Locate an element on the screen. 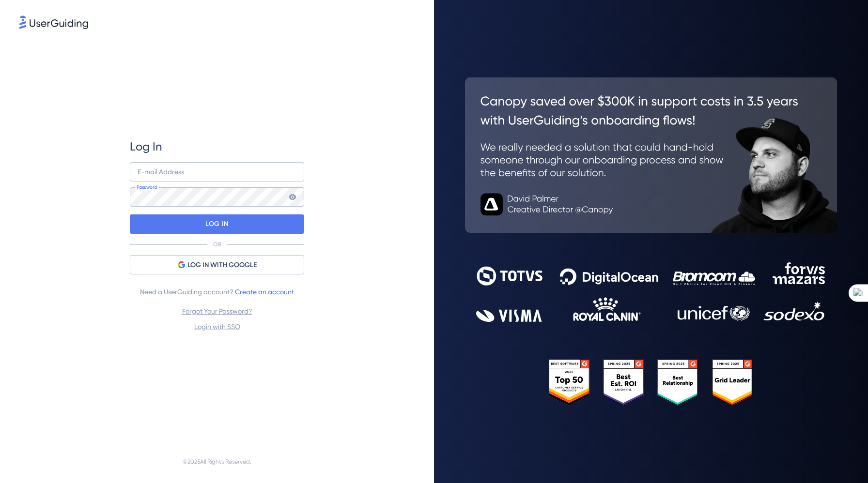 The width and height of the screenshot is (868, 483). img: 25303e33045975176eb484905ab012ff.svg is located at coordinates (651, 383).